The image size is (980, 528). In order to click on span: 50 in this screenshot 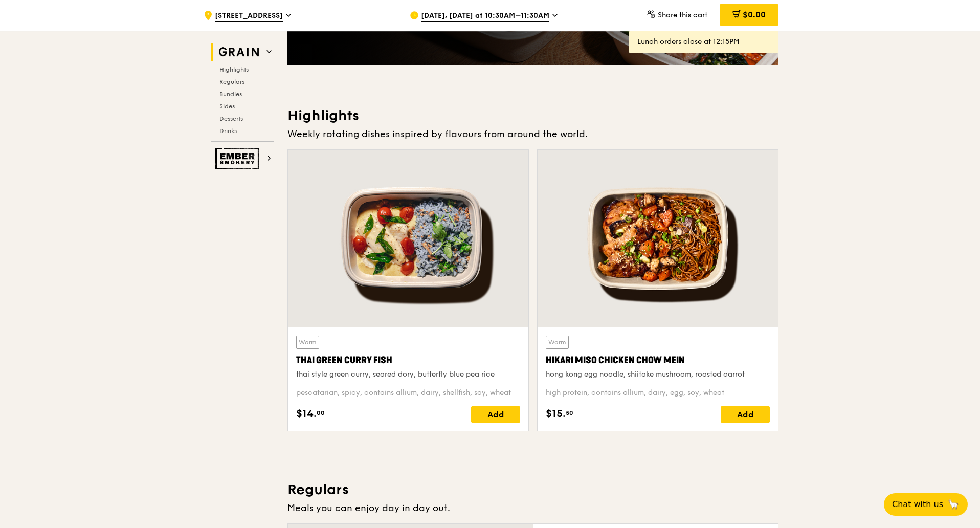, I will do `click(570, 412)`.